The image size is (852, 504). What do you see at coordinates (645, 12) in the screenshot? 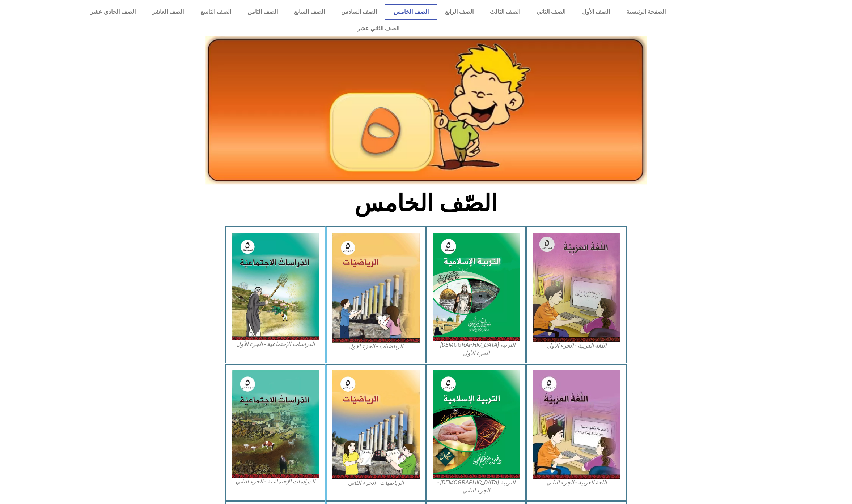
I see `a: الصفحة الرئيسية` at bounding box center [645, 12].